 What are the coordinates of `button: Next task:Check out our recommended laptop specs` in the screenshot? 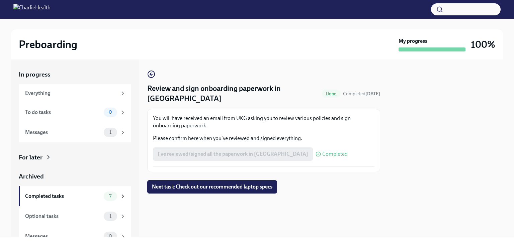 It's located at (212, 187).